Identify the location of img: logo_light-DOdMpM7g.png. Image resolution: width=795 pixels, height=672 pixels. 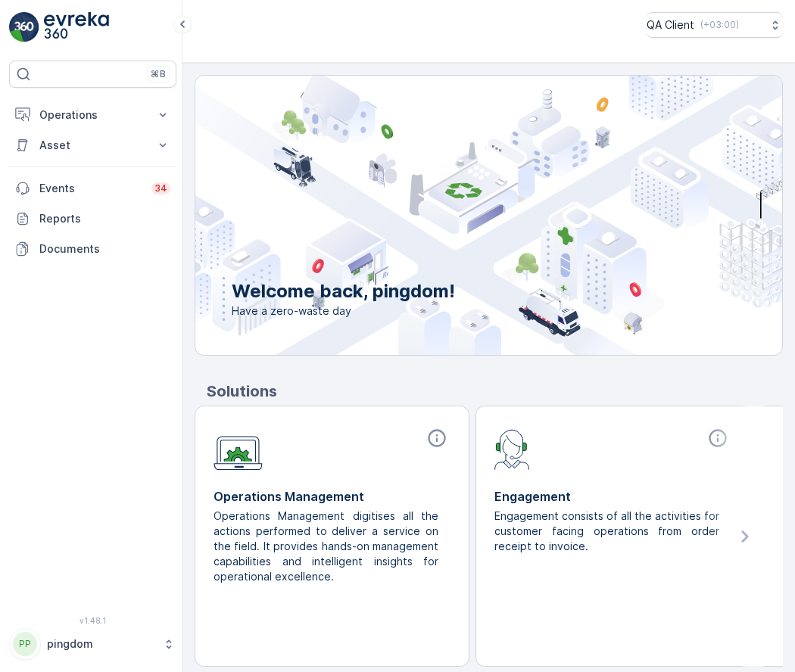
(76, 27).